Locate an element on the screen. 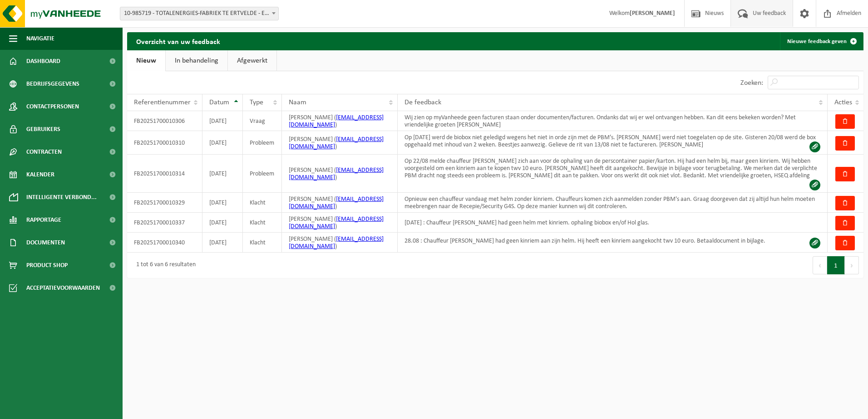 The width and height of the screenshot is (868, 419). span: Referentienummer is located at coordinates (162, 103).